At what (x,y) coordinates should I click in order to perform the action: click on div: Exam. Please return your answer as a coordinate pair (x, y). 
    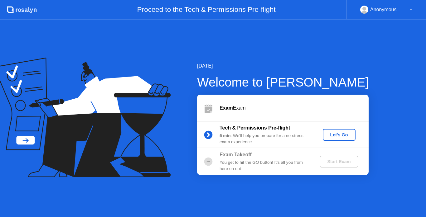
    Looking at the image, I should click on (294, 108).